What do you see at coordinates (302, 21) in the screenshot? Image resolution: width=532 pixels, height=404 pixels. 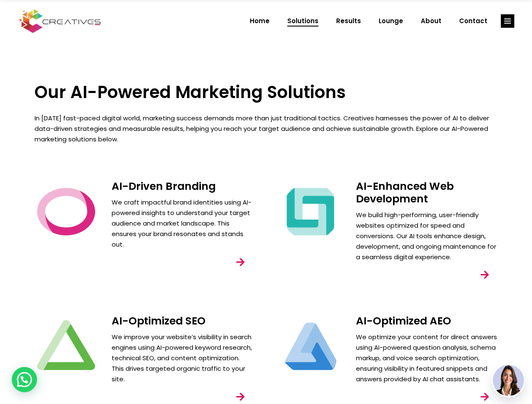 I see `a: Solutions` at bounding box center [302, 21].